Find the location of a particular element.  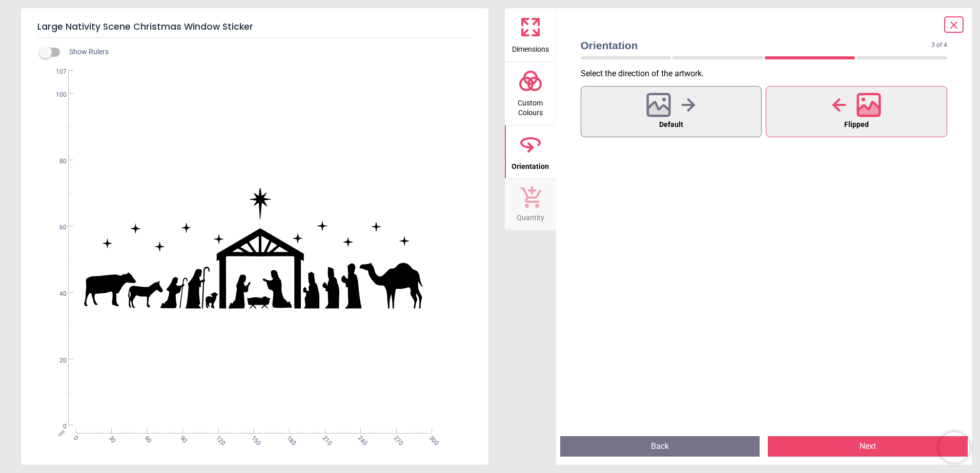

span: 180 is located at coordinates (288, 437).